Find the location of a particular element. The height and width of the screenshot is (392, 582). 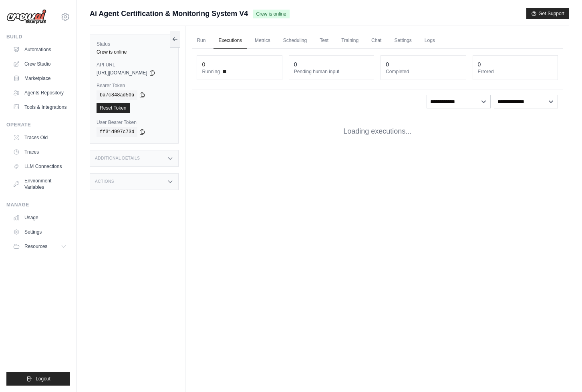

div: Loading executions... is located at coordinates (377, 132).